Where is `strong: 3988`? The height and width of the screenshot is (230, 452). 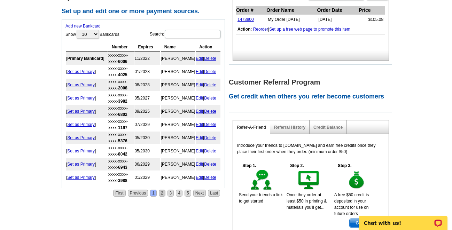 strong: 3988 is located at coordinates (123, 181).